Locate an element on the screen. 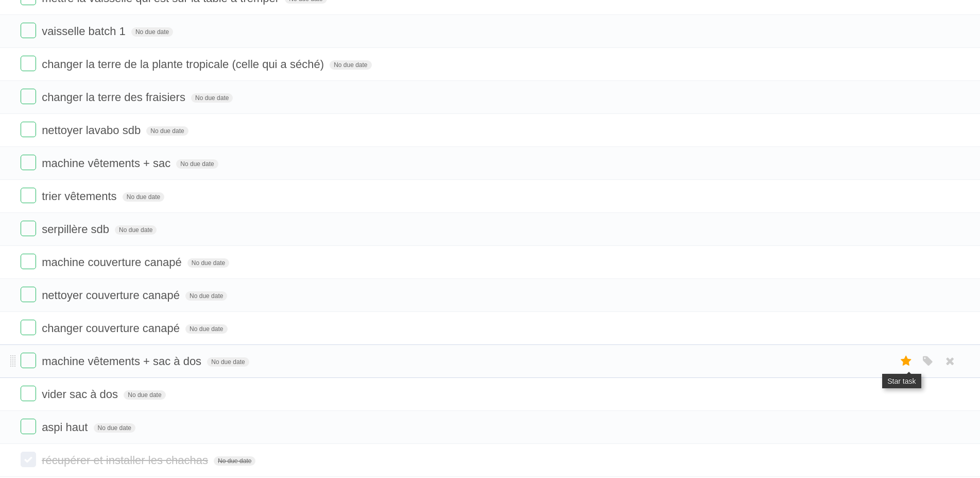  span: machine vêtements + sac is located at coordinates (107, 163).